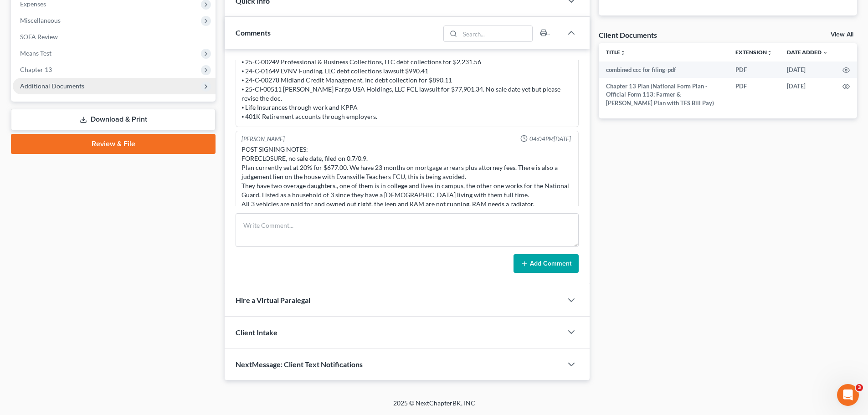 The width and height of the screenshot is (868, 415). What do you see at coordinates (664, 69) in the screenshot?
I see `td: combined ccc for filing-pdf` at bounding box center [664, 69].